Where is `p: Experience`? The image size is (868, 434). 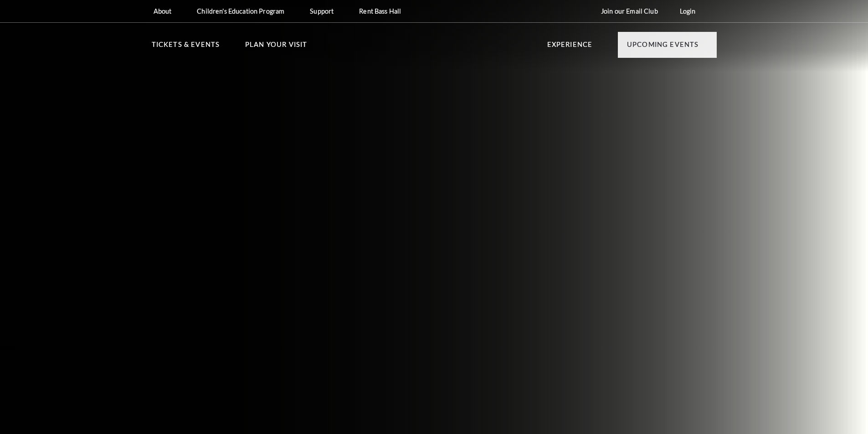
p: Experience is located at coordinates (570, 48).